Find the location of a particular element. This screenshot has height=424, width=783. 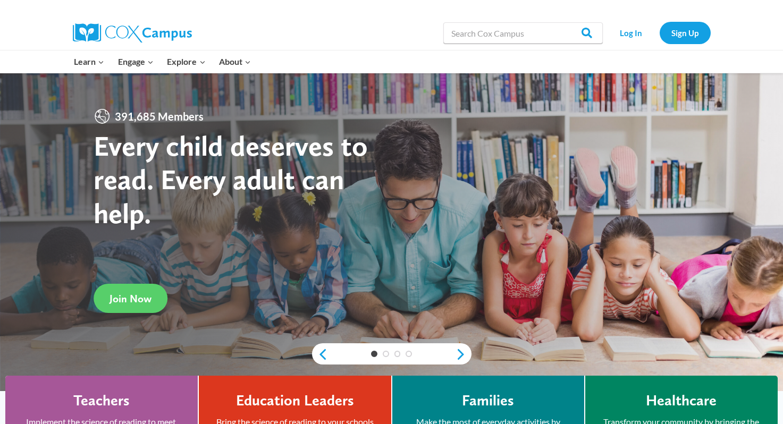

span: 391,685 Members is located at coordinates (159, 116).